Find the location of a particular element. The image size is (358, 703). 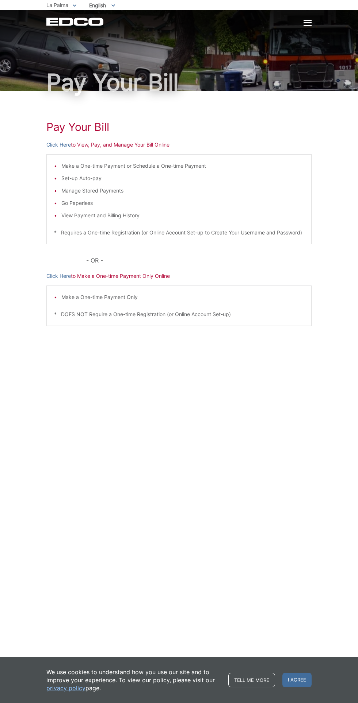

p: * DOES NOT Require a One-time Registration (or Online Account Set-up) is located at coordinates (179, 314).